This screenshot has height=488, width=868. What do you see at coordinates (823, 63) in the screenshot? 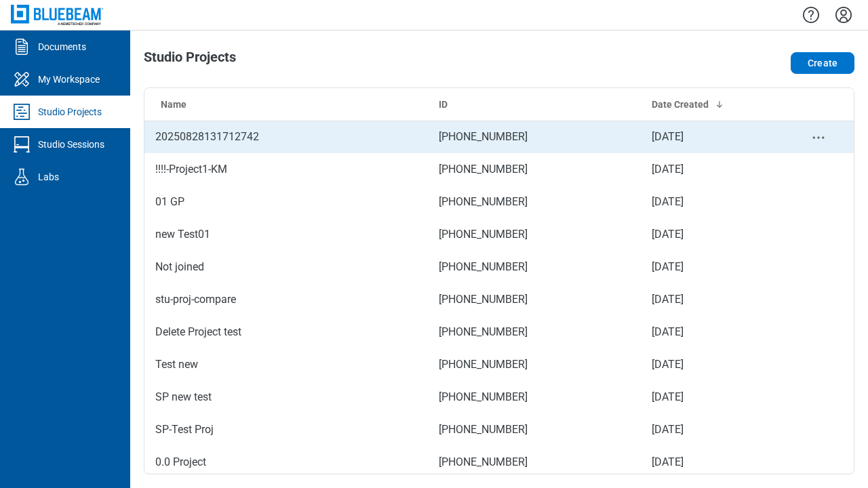
I see `button: Create` at bounding box center [823, 63].